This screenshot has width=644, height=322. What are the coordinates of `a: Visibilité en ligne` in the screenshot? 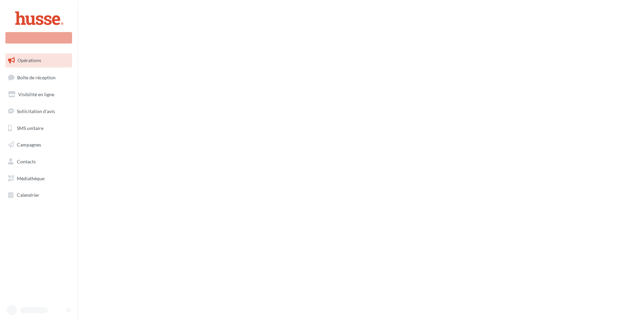 It's located at (38, 95).